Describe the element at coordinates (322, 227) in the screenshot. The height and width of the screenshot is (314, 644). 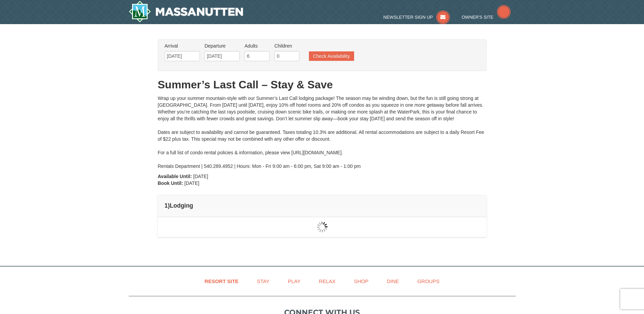
I see `img: wait gif` at that location.